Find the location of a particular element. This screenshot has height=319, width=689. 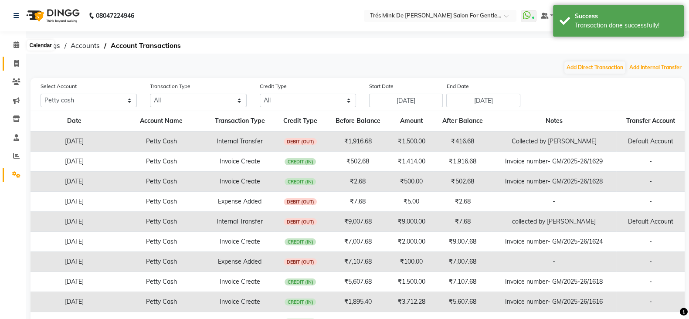

div: Calendar is located at coordinates (41, 45).